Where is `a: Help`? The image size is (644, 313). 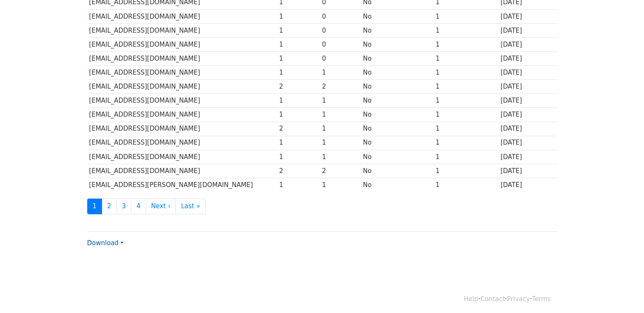
a: Help is located at coordinates (471, 299).